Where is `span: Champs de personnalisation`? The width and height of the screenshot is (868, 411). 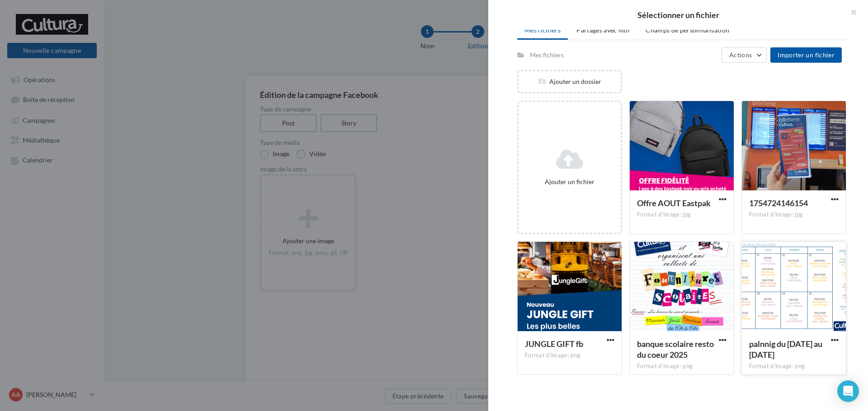
span: Champs de personnalisation is located at coordinates (687, 30).